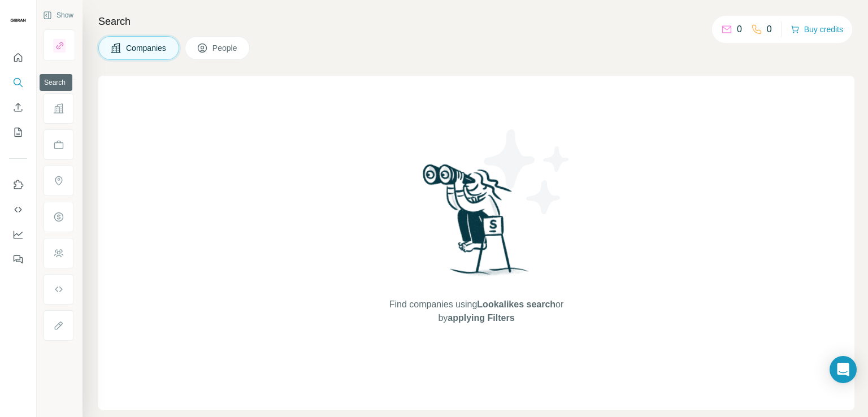 The height and width of the screenshot is (417, 868). I want to click on button: Quick start, so click(18, 58).